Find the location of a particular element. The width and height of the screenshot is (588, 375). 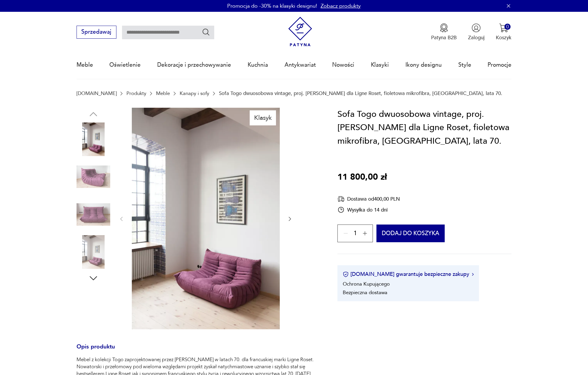

a: Zobacz produkty is located at coordinates (341, 6).